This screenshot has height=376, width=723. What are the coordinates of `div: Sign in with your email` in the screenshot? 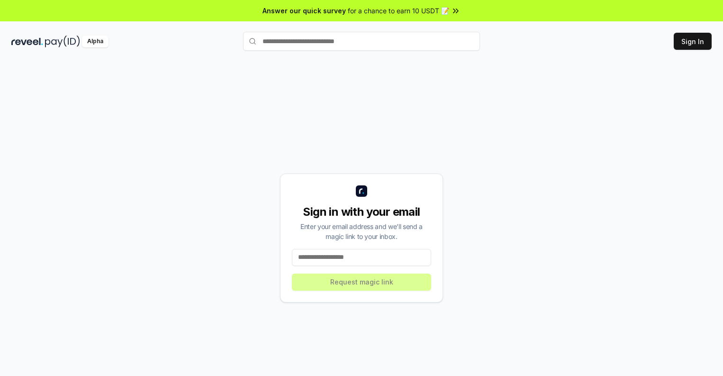 It's located at (361, 212).